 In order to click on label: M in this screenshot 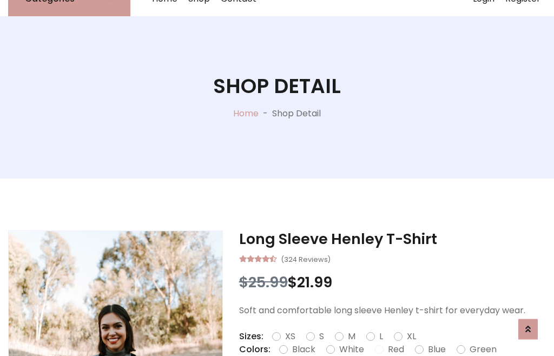, I will do `click(352, 337)`.